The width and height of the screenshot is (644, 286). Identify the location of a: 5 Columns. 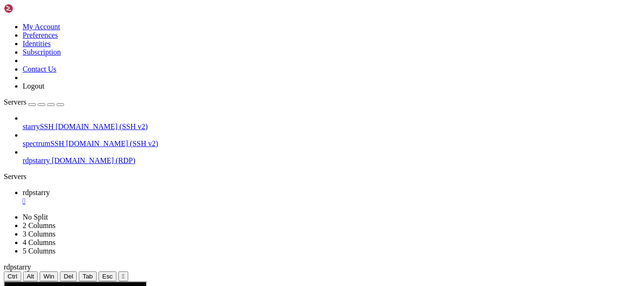
(39, 250).